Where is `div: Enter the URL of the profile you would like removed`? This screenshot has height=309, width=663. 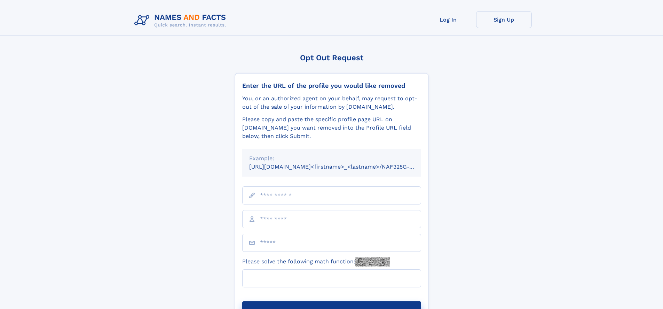
div: Enter the URL of the profile you would like removed is located at coordinates (332, 86).